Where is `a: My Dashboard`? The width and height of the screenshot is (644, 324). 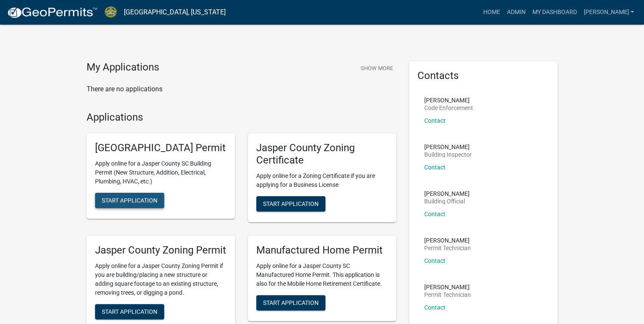
a: My Dashboard is located at coordinates (554, 12).